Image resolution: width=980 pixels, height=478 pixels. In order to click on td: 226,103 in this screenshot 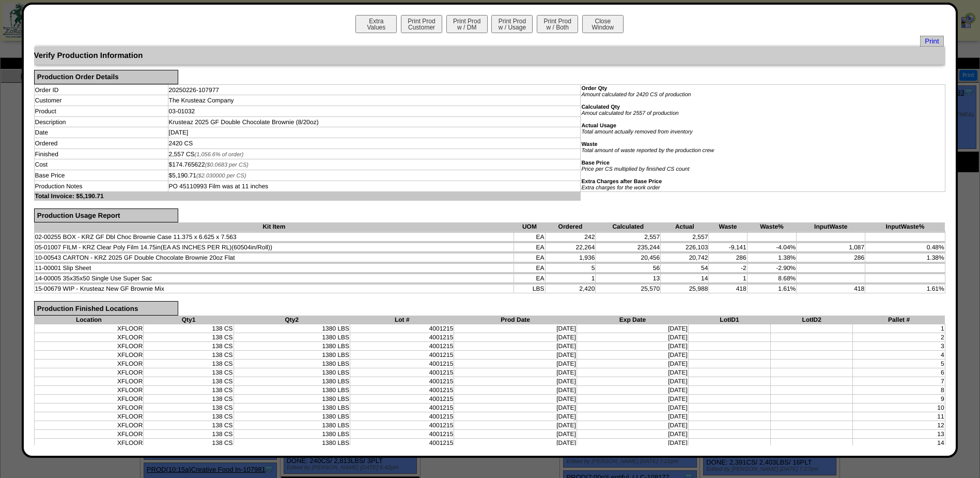, I will do `click(685, 247)`.